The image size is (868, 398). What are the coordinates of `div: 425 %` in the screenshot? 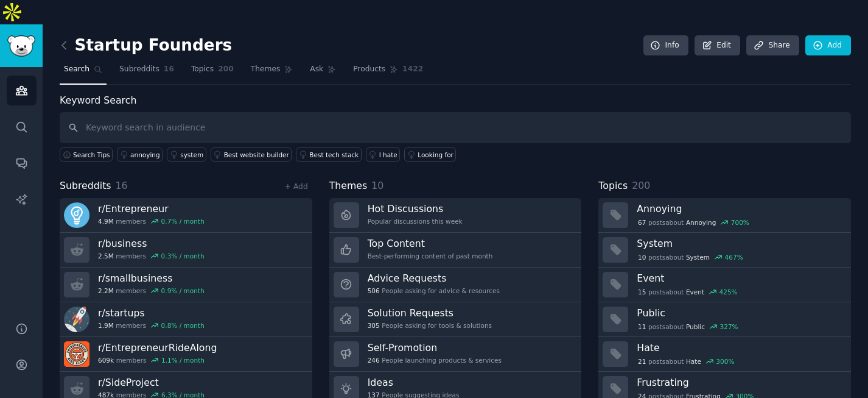 It's located at (728, 292).